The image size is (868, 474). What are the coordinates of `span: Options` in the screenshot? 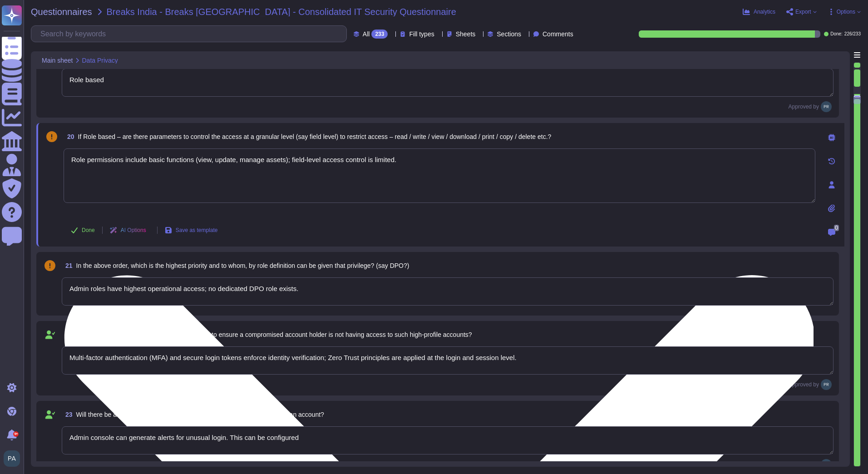 It's located at (846, 11).